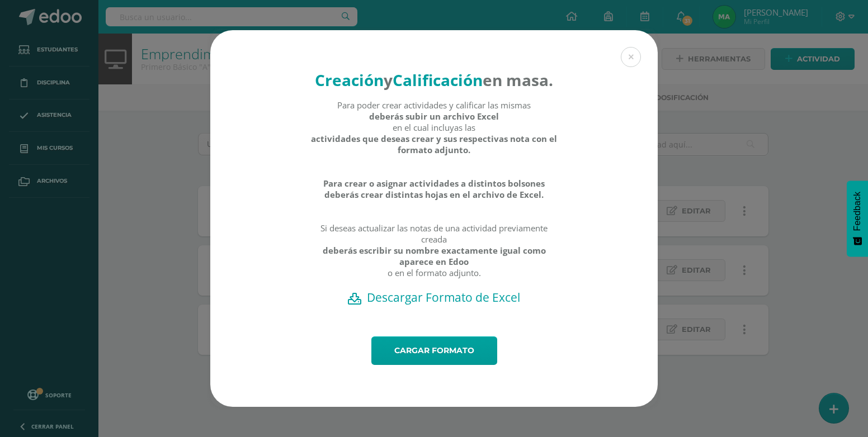 This screenshot has width=868, height=437. I want to click on strong: actividades que deseas crear y sus respectivas nota con el formato adjunto., so click(434, 144).